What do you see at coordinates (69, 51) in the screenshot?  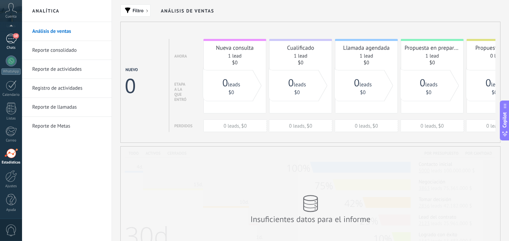 I see `a: Reporte consolidado` at bounding box center [69, 51].